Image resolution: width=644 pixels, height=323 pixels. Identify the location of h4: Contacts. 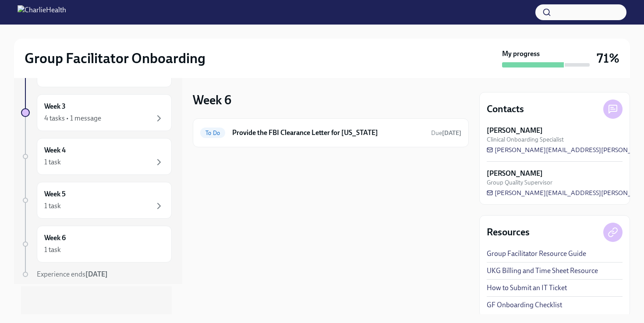
(505, 109).